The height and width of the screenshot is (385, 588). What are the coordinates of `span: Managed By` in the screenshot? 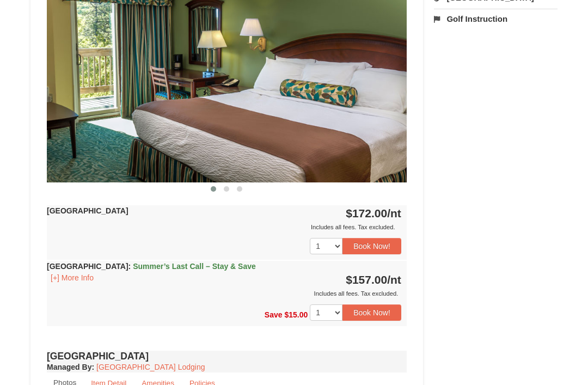 It's located at (69, 367).